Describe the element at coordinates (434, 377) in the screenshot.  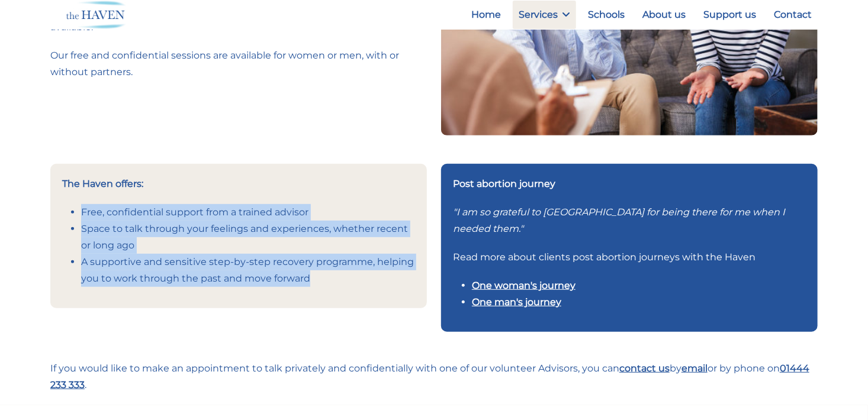
I see `p: If you would like to make an appointment to talk privately and confidentially with one of our vol...` at that location.